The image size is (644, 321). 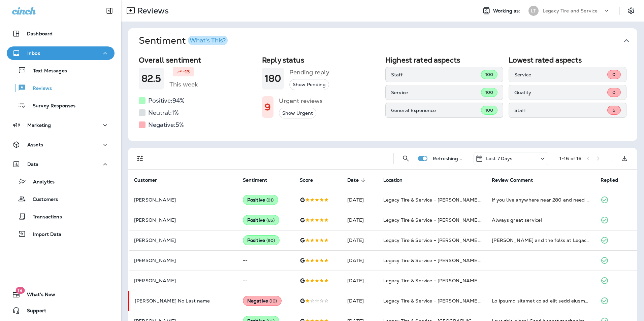 What do you see at coordinates (207, 40) in the screenshot?
I see `button: What's This?` at bounding box center [207, 40].